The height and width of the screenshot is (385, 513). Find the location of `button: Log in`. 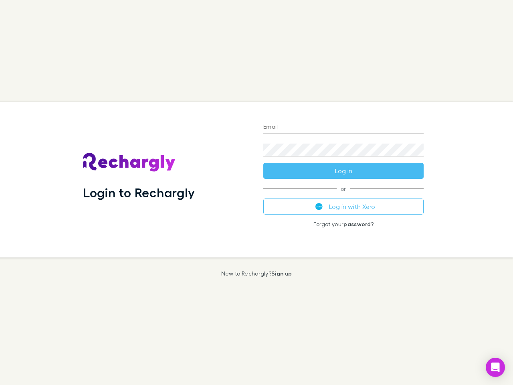

button: Log in is located at coordinates (344, 171).